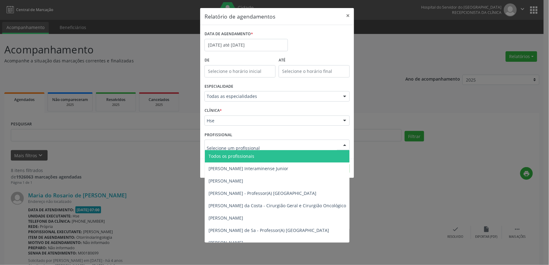  I want to click on button: Close, so click(348, 15).